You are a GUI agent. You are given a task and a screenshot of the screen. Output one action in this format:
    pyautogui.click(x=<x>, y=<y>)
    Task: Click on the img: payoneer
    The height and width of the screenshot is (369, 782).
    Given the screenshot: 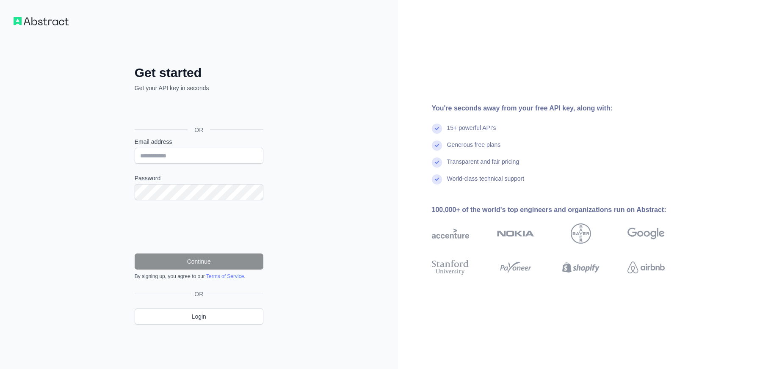 What is the action you would take?
    pyautogui.click(x=516, y=268)
    